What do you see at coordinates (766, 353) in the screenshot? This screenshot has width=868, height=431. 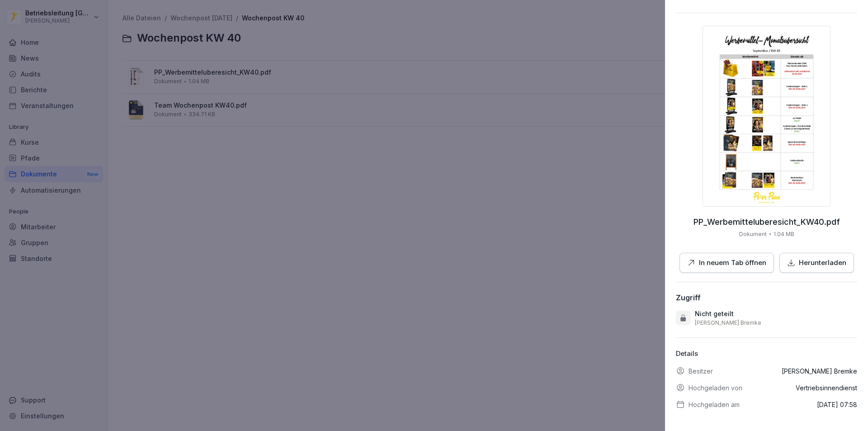 I see `p: Details` at bounding box center [766, 353].